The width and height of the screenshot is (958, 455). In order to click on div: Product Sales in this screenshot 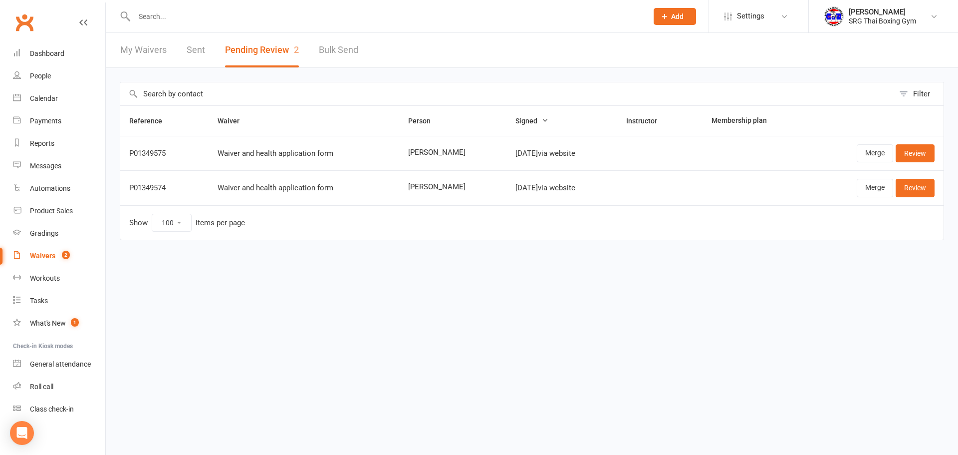, I will do `click(51, 211)`.